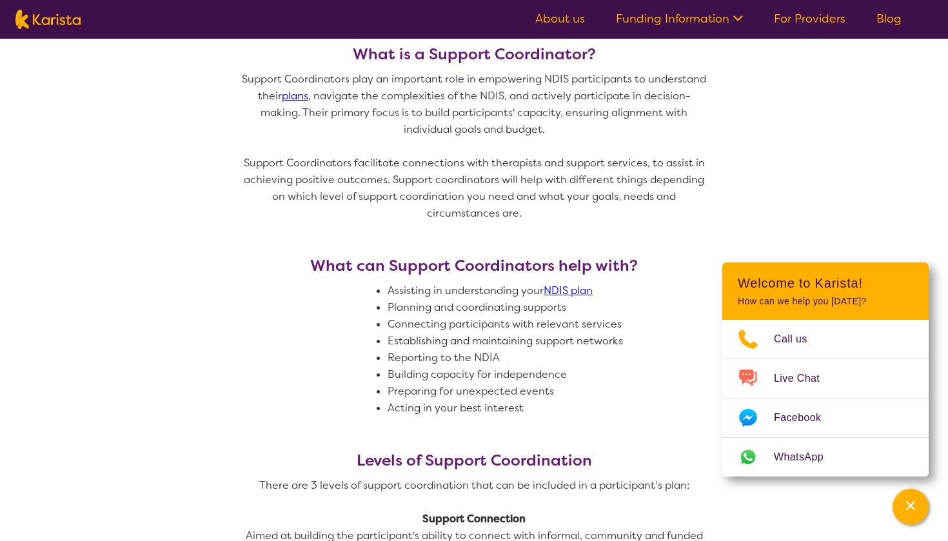  I want to click on a: NDIS plan, so click(568, 290).